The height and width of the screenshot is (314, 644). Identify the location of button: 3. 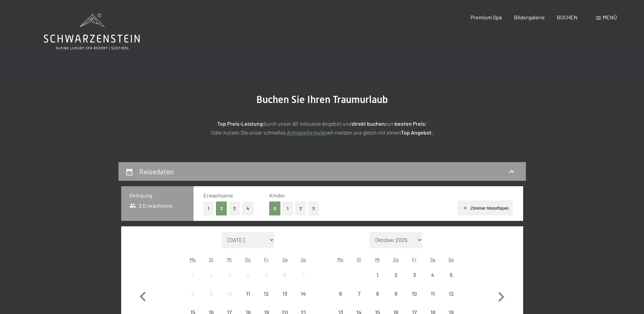
(234, 209).